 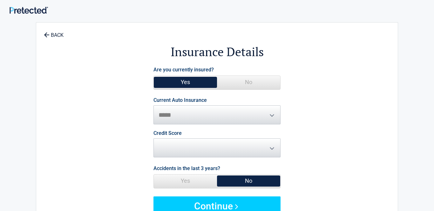 What do you see at coordinates (29, 10) in the screenshot?
I see `img: Main Logo` at bounding box center [29, 10].